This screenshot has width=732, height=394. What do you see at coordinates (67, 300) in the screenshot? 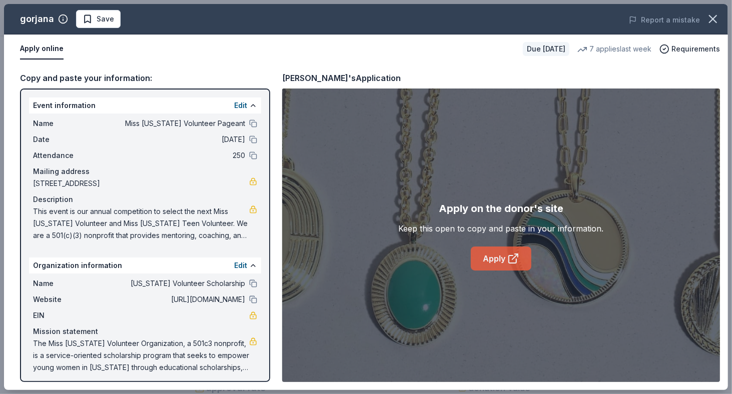
I see `span: Website` at bounding box center [67, 300].